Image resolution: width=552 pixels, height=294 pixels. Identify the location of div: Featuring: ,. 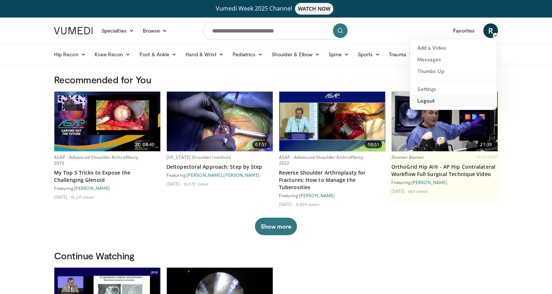
(220, 175).